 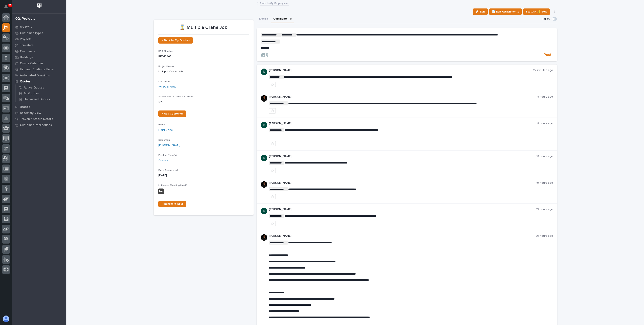 I want to click on p: Projects, so click(x=26, y=39).